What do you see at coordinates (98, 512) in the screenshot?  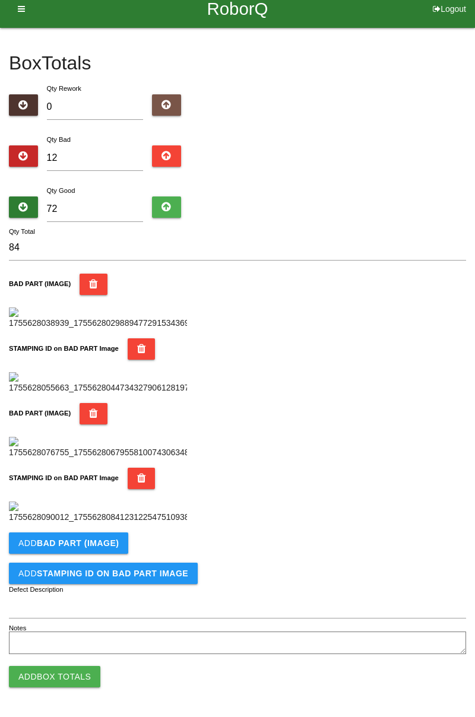 I see `img: 1755628090012_17556280841231225475109386658936.jpg` at bounding box center [98, 512].